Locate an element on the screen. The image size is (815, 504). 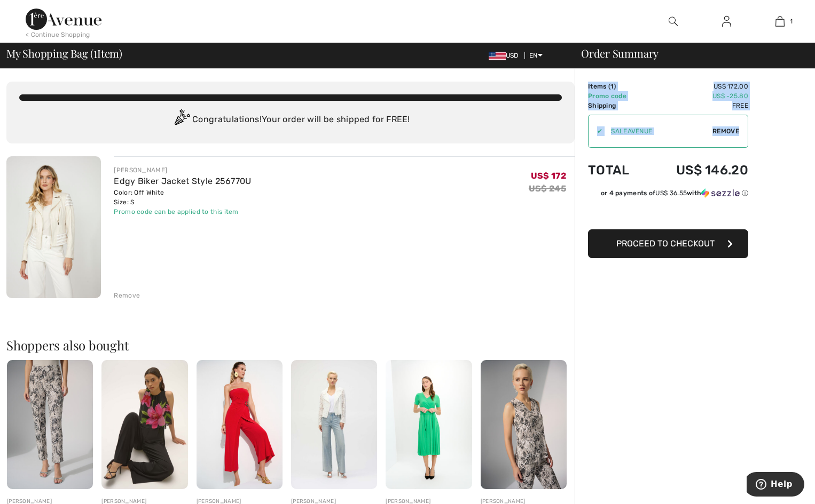
img: Floral Sleeveless Jumpsuit Style 252704 is located at coordinates (144, 425).